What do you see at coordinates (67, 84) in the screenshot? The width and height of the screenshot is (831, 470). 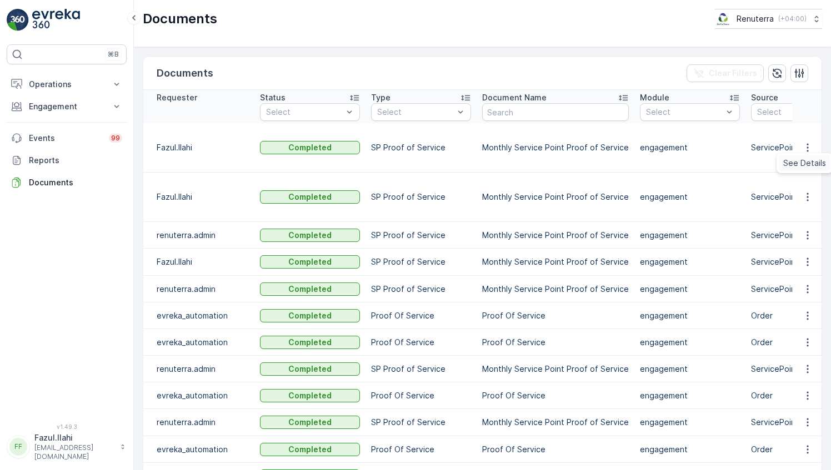 I see `button: Operations` at bounding box center [67, 84].